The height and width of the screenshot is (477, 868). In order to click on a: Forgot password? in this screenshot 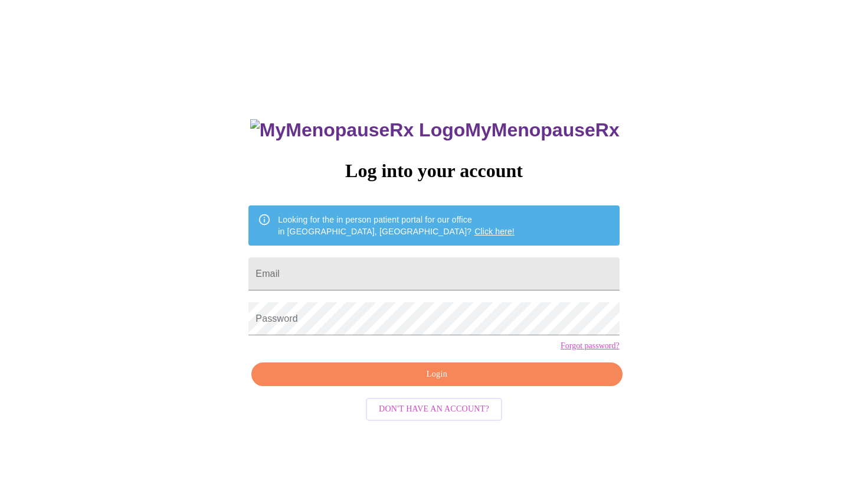, I will do `click(590, 346)`.